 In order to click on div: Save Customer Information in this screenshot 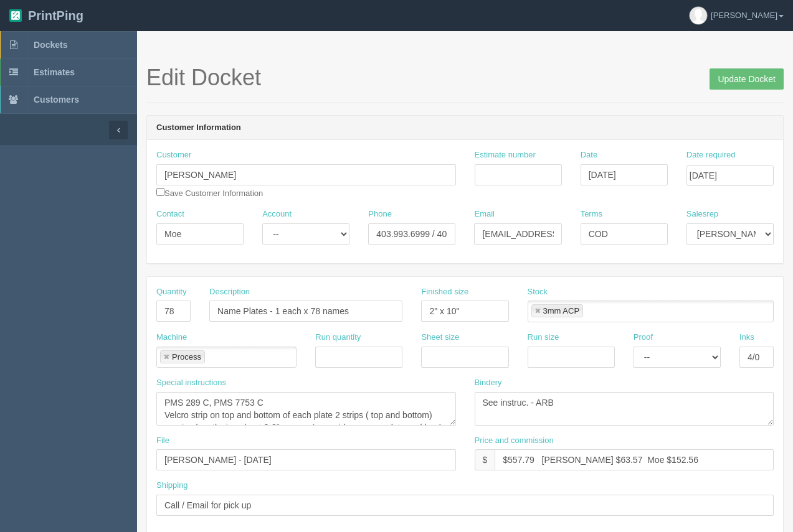, I will do `click(305, 175)`.